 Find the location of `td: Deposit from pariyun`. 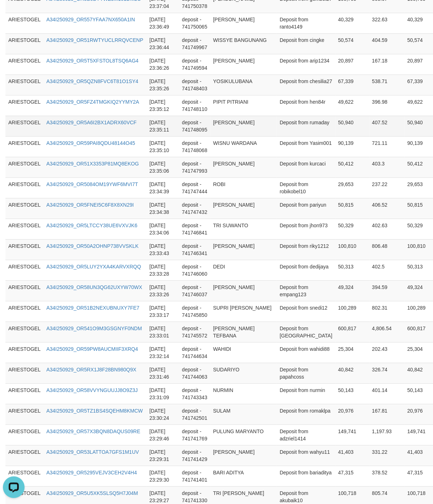

td: Deposit from pariyun is located at coordinates (306, 208).